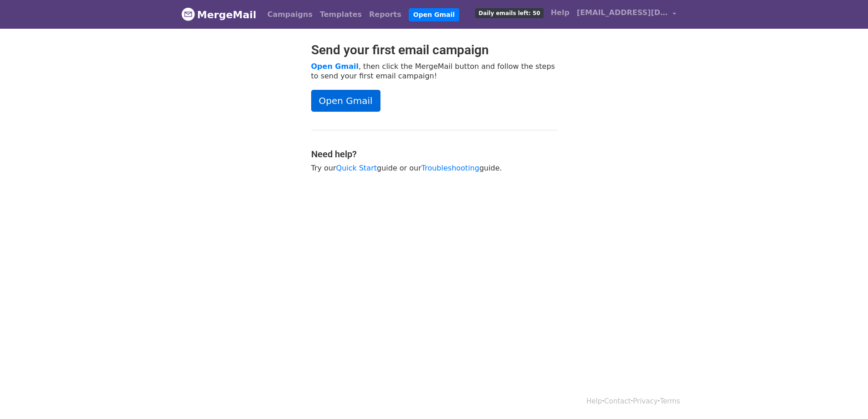 The image size is (868, 419). I want to click on p: Try our guide or our guide., so click(434, 168).